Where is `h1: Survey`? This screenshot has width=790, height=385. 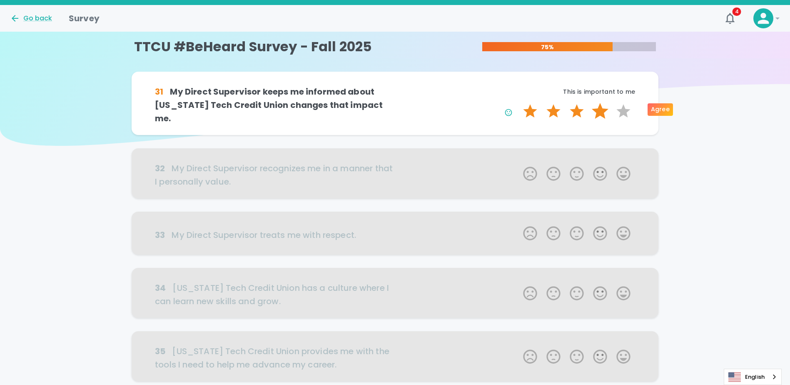 h1: Survey is located at coordinates (84, 18).